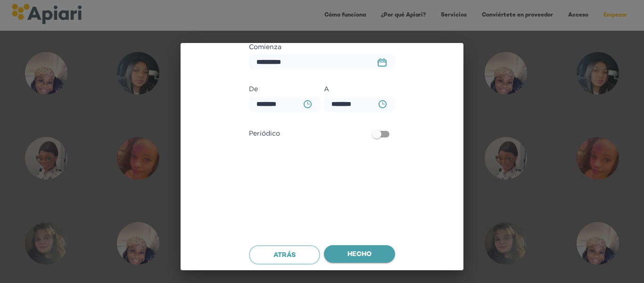 Image resolution: width=644 pixels, height=283 pixels. What do you see at coordinates (284, 255) in the screenshot?
I see `font: Atrás` at bounding box center [284, 255].